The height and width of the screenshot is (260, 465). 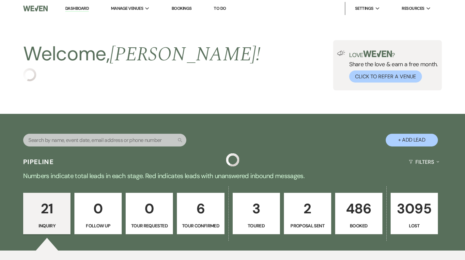 What do you see at coordinates (127, 8) in the screenshot?
I see `span: Manage Venues` at bounding box center [127, 8].